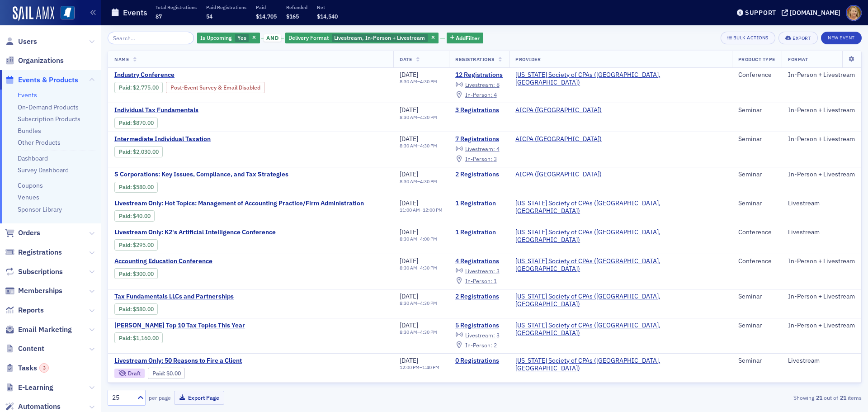 The width and height of the screenshot is (868, 412). I want to click on a: On-Demand Products, so click(48, 107).